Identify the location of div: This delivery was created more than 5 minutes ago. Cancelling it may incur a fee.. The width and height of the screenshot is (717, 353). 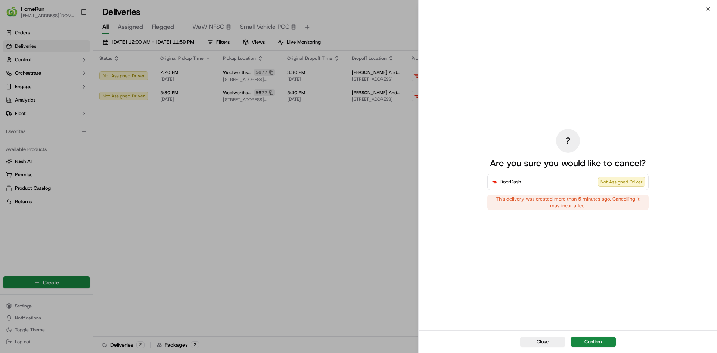
(568, 202).